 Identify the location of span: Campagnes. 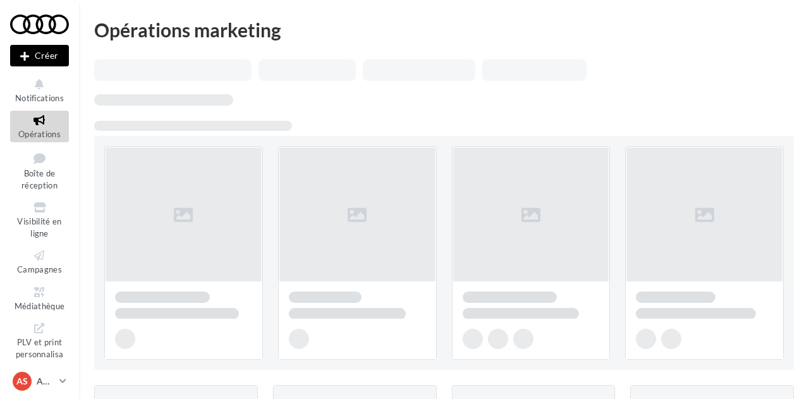
(39, 269).